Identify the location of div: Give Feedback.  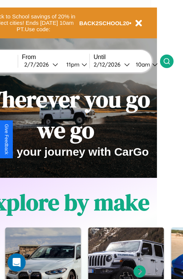
(6, 139).